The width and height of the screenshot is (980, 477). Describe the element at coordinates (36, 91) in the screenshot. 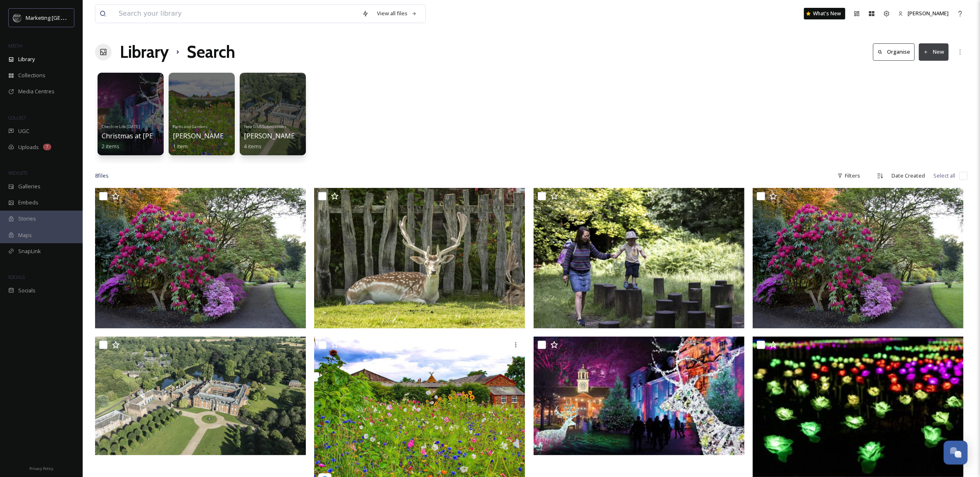

I see `span: Media Centres` at that location.